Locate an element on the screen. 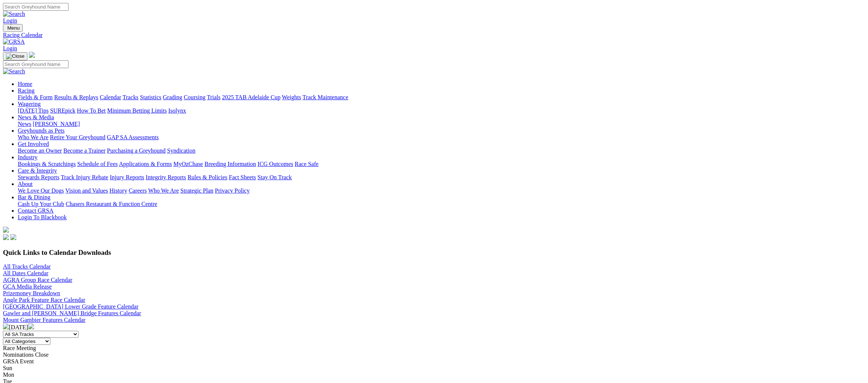 The height and width of the screenshot is (383, 868). div: GRSA Event is located at coordinates (434, 361).